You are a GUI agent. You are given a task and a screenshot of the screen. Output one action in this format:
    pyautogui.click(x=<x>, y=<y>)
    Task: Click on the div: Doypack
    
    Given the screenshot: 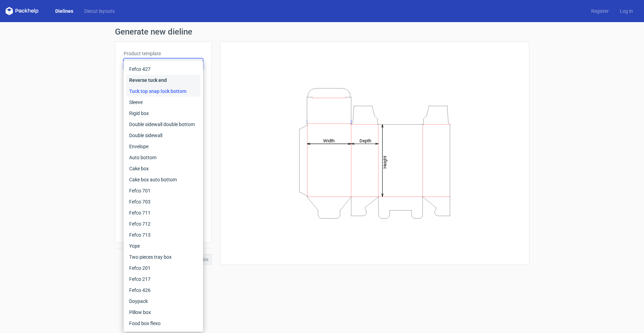 What is the action you would take?
    pyautogui.click(x=163, y=301)
    